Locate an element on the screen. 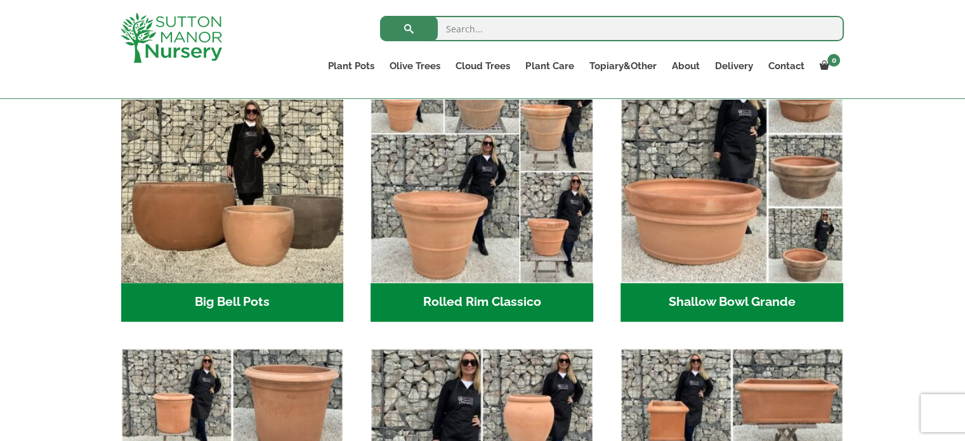 The width and height of the screenshot is (965, 441). a: Delivery is located at coordinates (733, 66).